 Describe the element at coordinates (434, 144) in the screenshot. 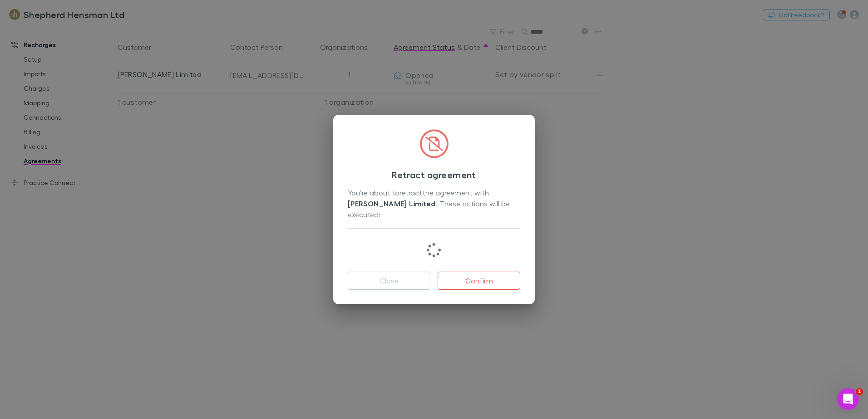

I see `img: CircledFileSlash.svg` at that location.